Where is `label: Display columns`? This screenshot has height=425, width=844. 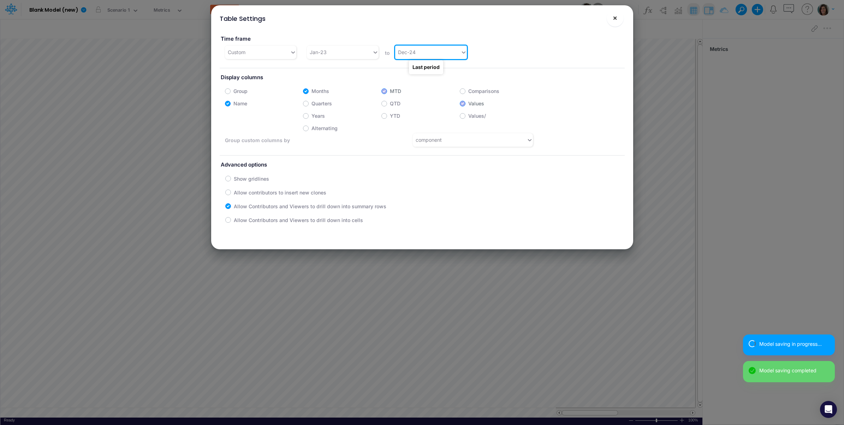
label: Display columns is located at coordinates (422, 77).